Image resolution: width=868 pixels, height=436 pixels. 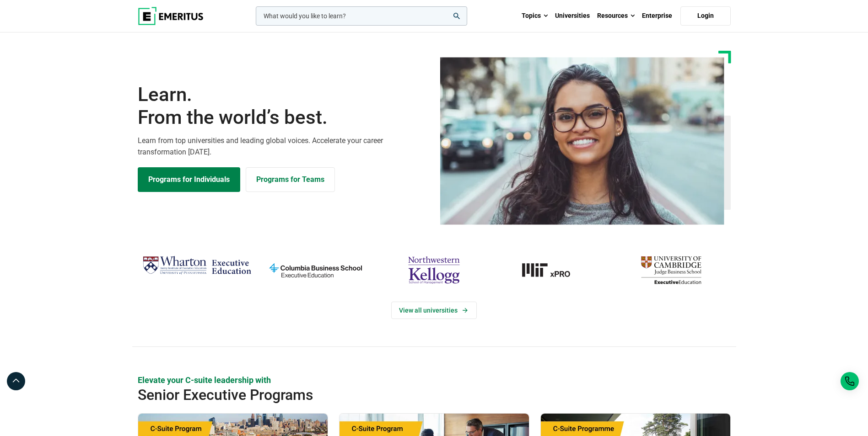 What do you see at coordinates (316, 270) in the screenshot?
I see `a: columbia-business-school` at bounding box center [316, 270].